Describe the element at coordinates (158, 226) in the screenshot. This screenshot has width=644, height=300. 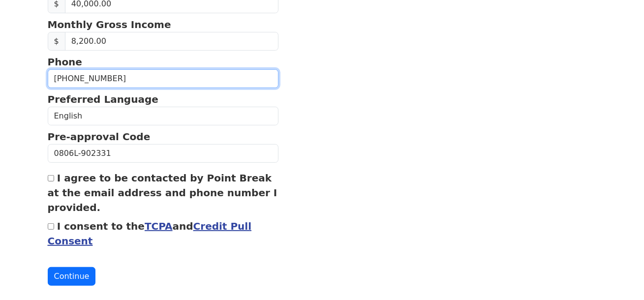
I see `a: TCPA` at that location.